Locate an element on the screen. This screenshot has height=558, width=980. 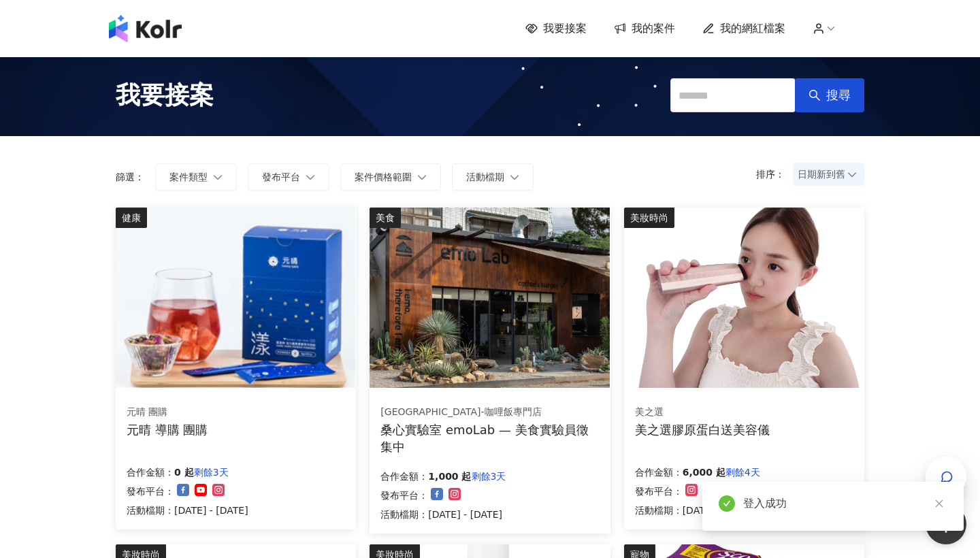
img: 漾漾神｜活力莓果康普茶沖泡粉 is located at coordinates (235, 298).